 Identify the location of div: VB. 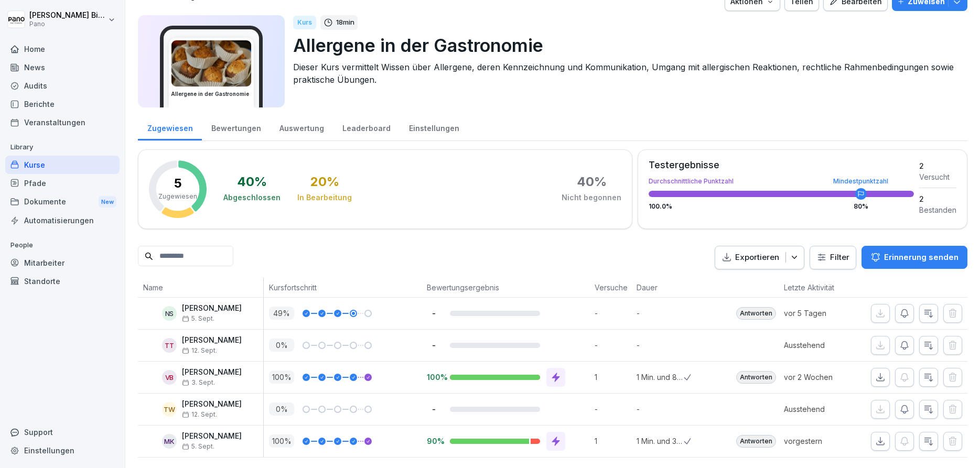
(170, 377).